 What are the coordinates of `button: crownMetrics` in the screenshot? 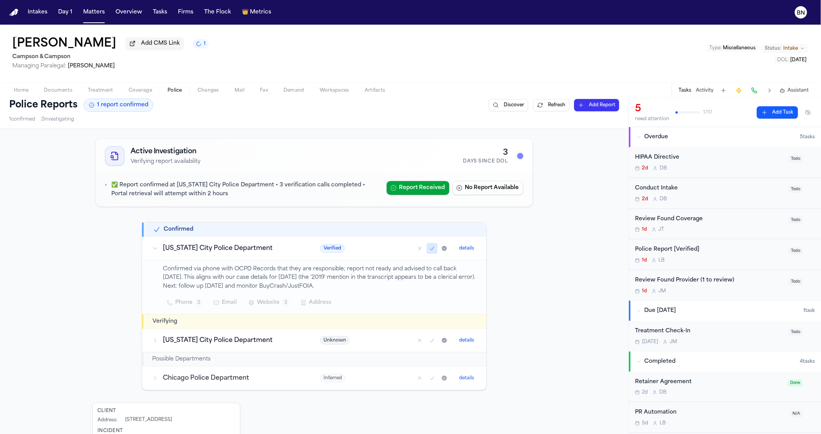 It's located at (257, 12).